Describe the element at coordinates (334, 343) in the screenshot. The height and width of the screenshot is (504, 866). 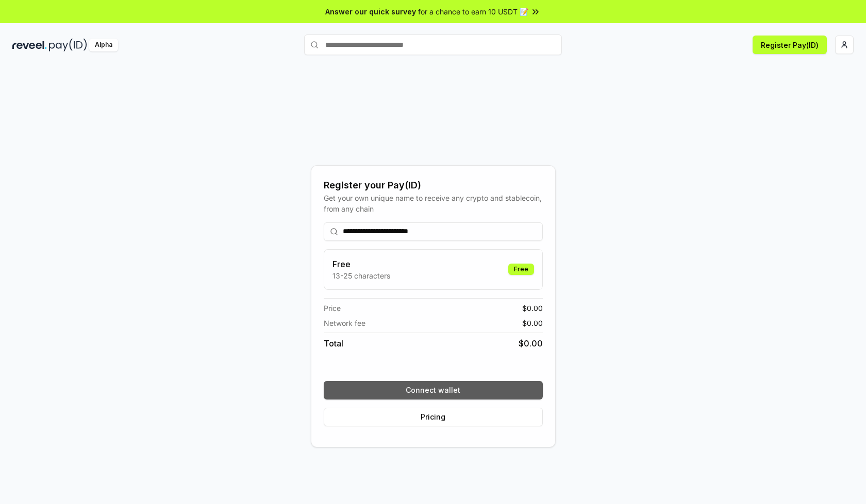
I see `span: Total` at that location.